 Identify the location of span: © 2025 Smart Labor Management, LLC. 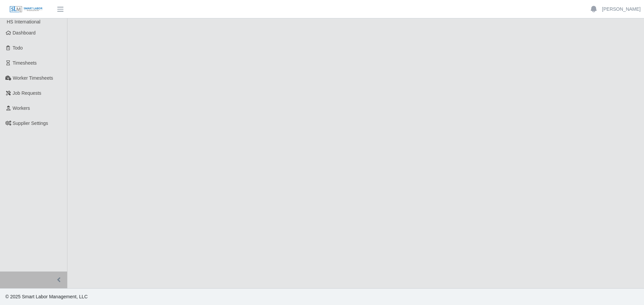
(46, 297).